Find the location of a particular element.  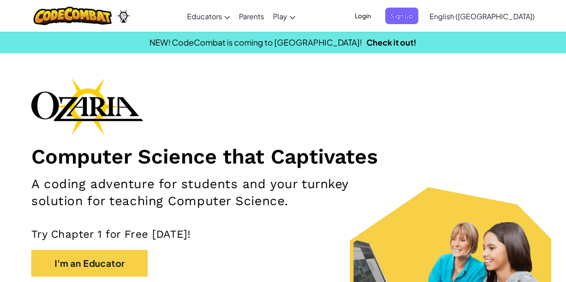

span: Login is located at coordinates (363, 16).